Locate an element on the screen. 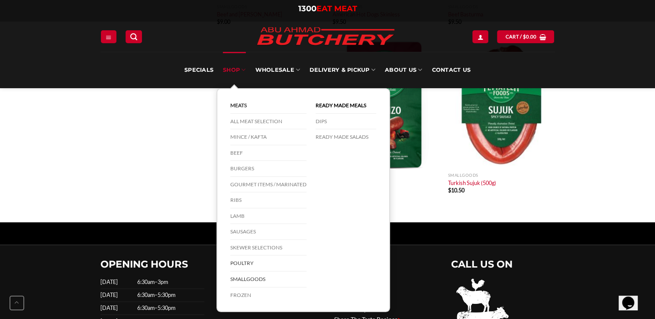 The image size is (655, 319). h2: OPENING HOURS is located at coordinates (152, 264).